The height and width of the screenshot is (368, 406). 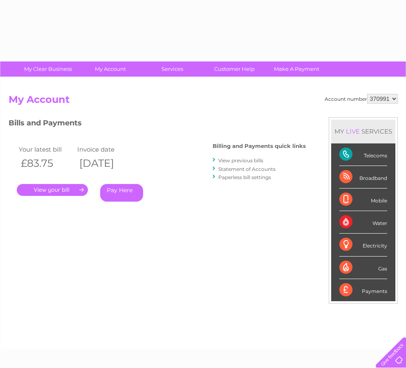 I want to click on div: MY SERVICES, so click(x=363, y=131).